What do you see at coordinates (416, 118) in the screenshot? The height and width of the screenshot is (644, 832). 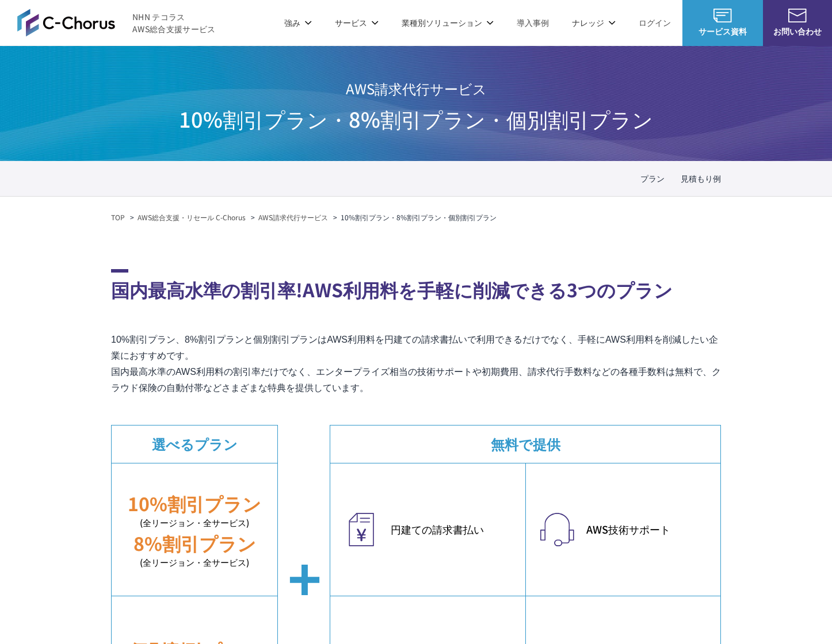 I see `span: 10%割引プラン・8%割引プラン ・個別割引プラン` at bounding box center [416, 118].